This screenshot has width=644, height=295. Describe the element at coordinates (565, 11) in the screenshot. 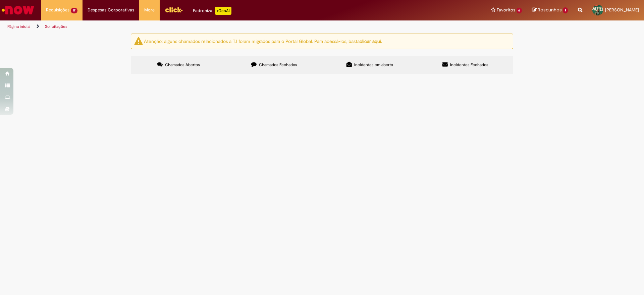

I see `span: 1` at that location.